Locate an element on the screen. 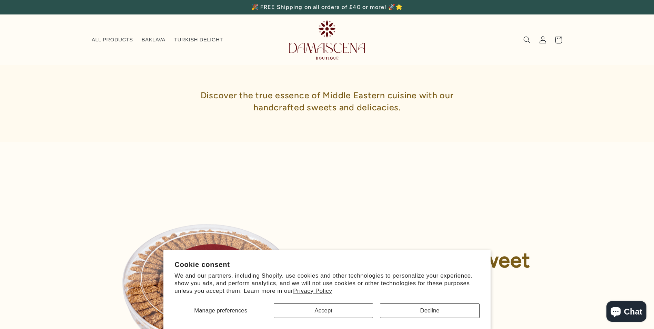 The width and height of the screenshot is (654, 329). a: BAKLAVA is located at coordinates (153, 40).